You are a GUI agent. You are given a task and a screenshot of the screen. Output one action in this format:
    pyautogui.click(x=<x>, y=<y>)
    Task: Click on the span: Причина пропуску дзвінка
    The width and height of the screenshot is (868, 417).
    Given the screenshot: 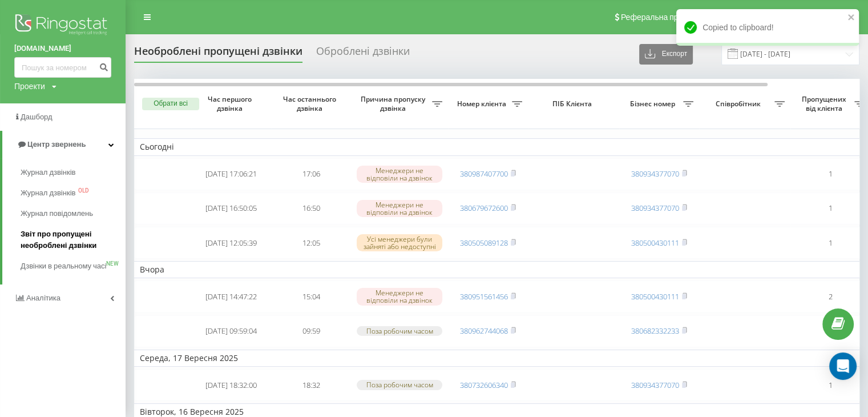 What is the action you would take?
    pyautogui.click(x=394, y=104)
    